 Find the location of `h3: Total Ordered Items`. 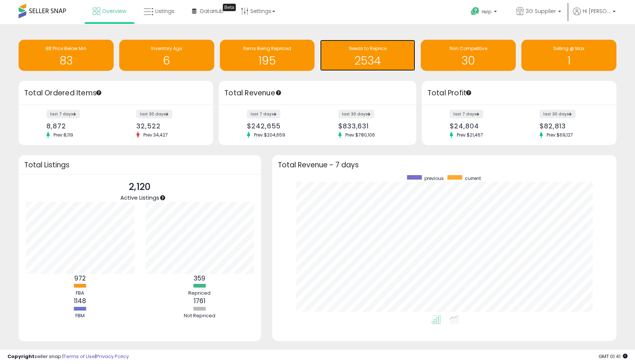

h3: Total Ordered Items is located at coordinates (116, 93).